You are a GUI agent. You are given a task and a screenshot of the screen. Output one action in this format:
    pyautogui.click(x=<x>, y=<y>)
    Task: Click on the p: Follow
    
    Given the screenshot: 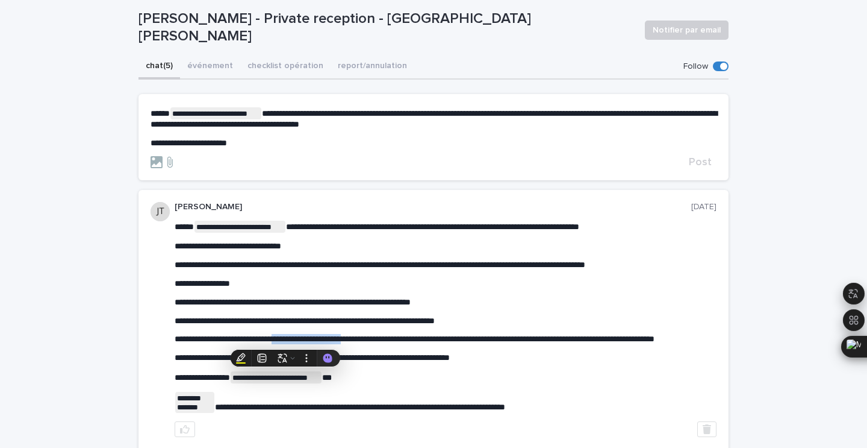 What is the action you would take?
    pyautogui.click(x=696, y=66)
    